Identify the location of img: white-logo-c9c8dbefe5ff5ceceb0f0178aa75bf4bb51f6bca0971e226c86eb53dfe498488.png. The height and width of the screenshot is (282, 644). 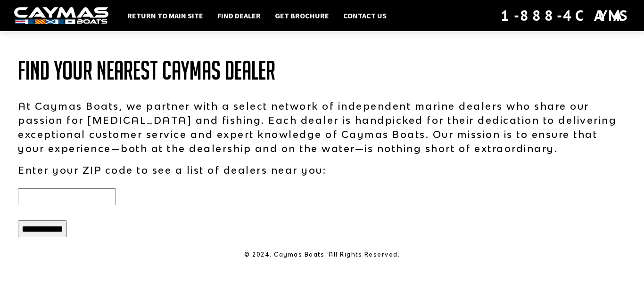
(61, 15).